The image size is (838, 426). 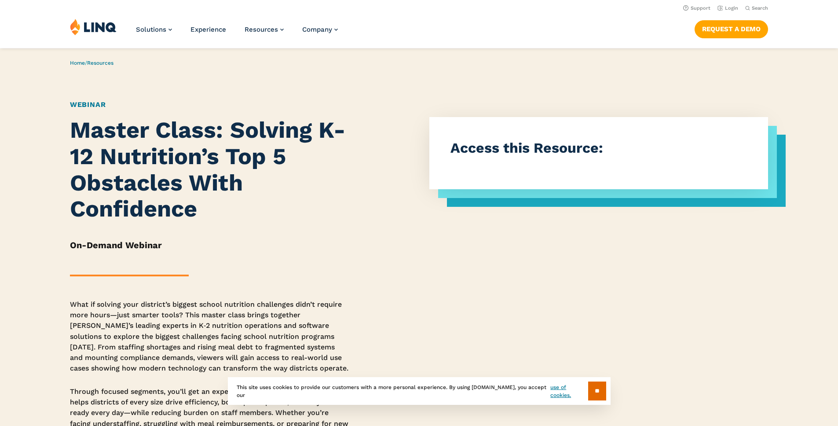 What do you see at coordinates (151, 29) in the screenshot?
I see `span: Solutions` at bounding box center [151, 29].